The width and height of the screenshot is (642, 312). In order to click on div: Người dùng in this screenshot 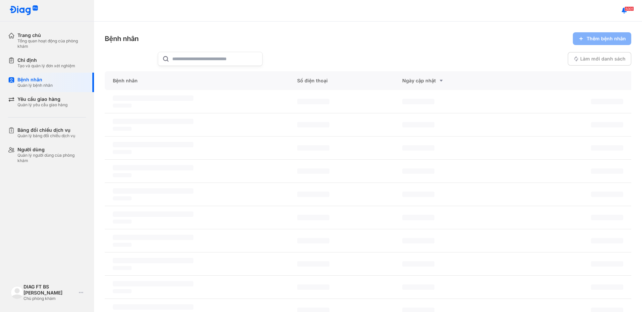, I will do `click(52, 149)`.